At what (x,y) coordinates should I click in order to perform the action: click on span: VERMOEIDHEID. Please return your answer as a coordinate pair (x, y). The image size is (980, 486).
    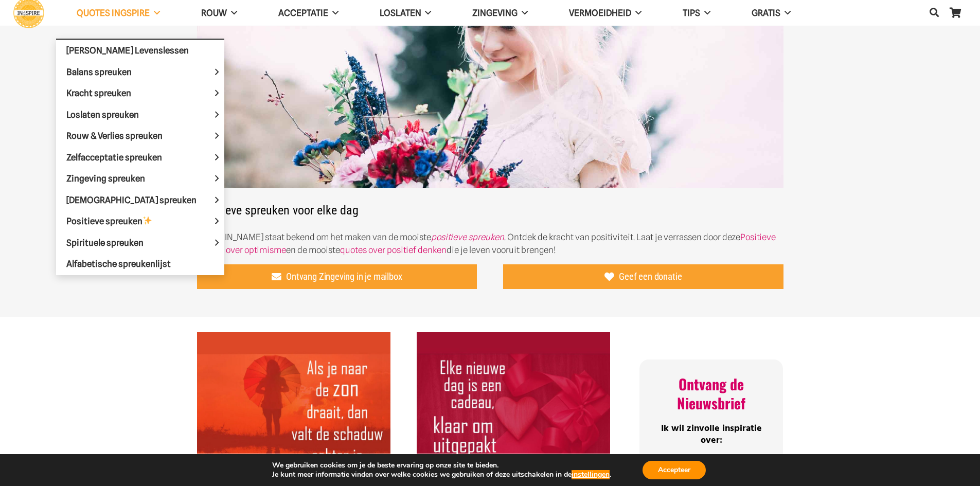
    Looking at the image, I should click on (600, 13).